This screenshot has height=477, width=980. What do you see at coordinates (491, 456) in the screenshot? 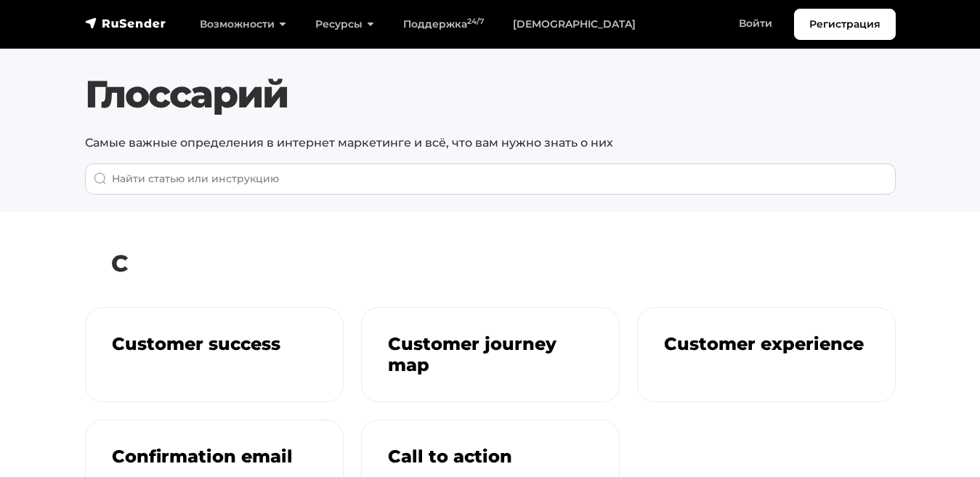
I see `h3: Call to action` at bounding box center [491, 456].